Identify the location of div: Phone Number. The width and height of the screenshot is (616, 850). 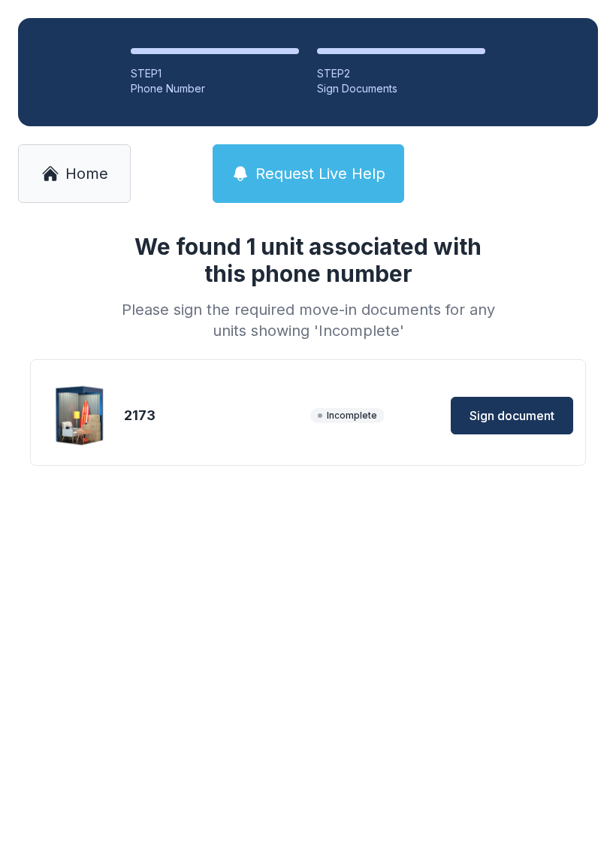
(215, 89).